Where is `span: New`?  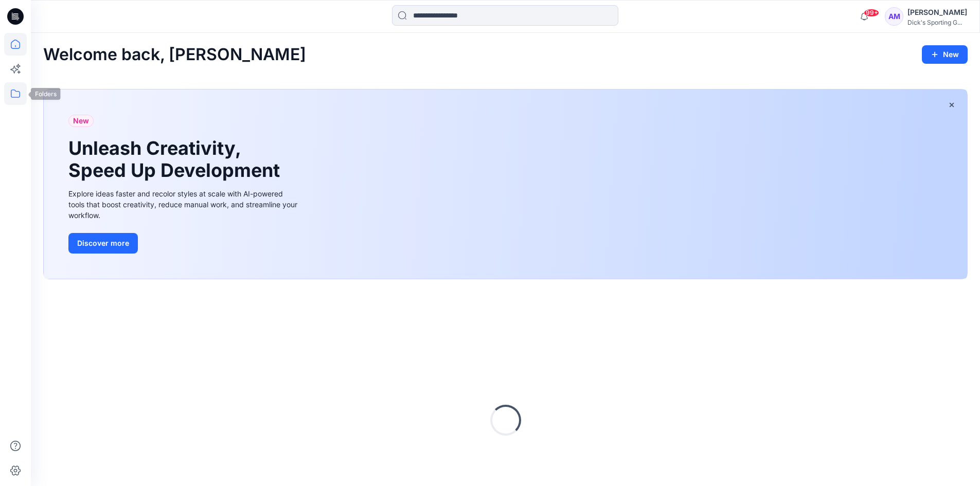 span: New is located at coordinates (80, 121).